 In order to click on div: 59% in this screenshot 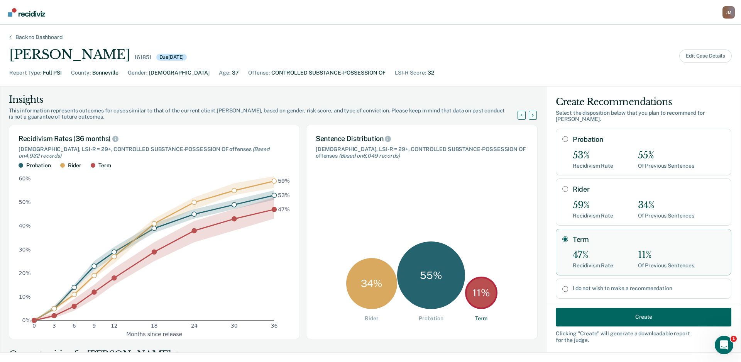, I will do `click(593, 205)`.